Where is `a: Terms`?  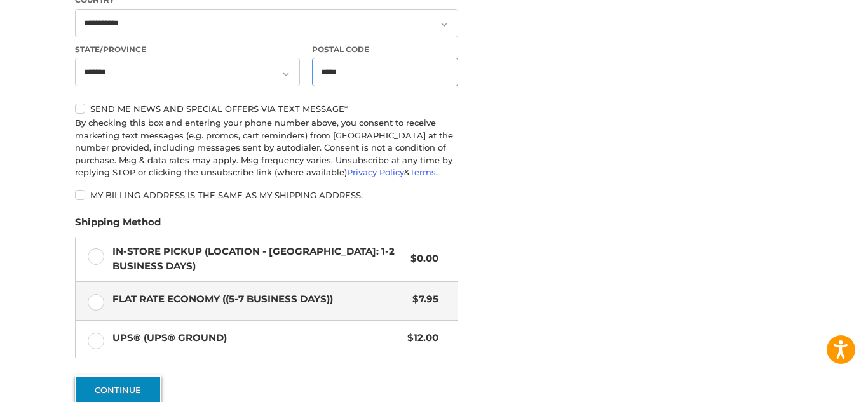
a: Terms is located at coordinates (422, 172).